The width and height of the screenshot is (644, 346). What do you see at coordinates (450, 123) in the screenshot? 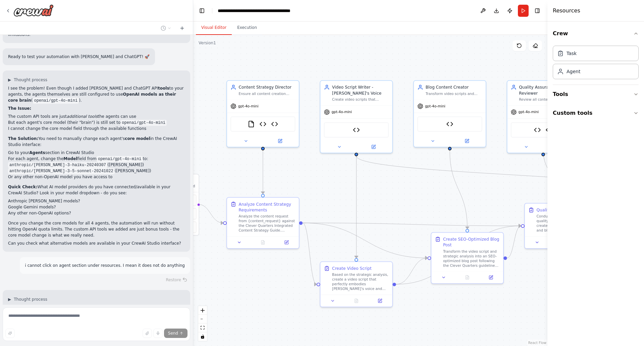
I see `img: ChatGPT API Tool` at bounding box center [450, 123].